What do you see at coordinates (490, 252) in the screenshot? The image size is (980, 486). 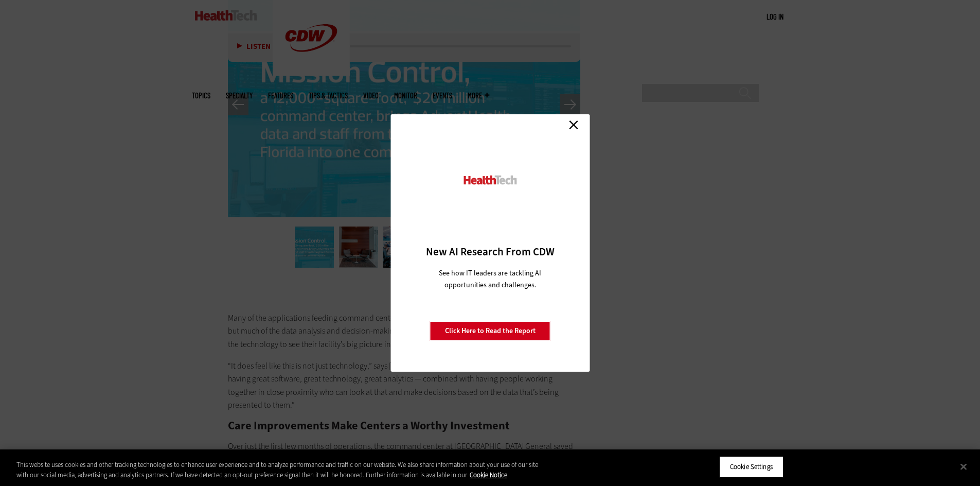 I see `h3: New AI Research From CDW` at bounding box center [490, 252].